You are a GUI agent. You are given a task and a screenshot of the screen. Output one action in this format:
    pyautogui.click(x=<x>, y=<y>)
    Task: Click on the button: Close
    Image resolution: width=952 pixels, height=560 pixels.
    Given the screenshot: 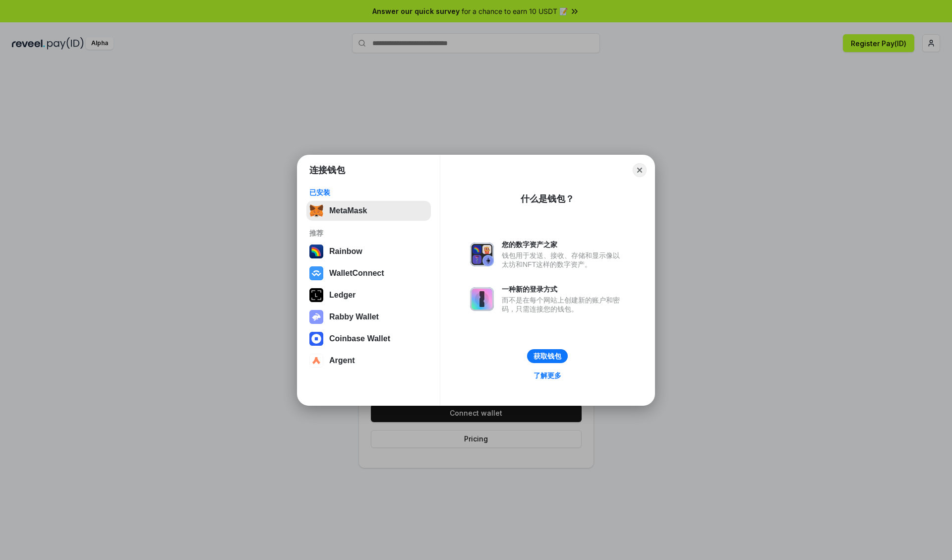 What is the action you would take?
    pyautogui.click(x=640, y=170)
    